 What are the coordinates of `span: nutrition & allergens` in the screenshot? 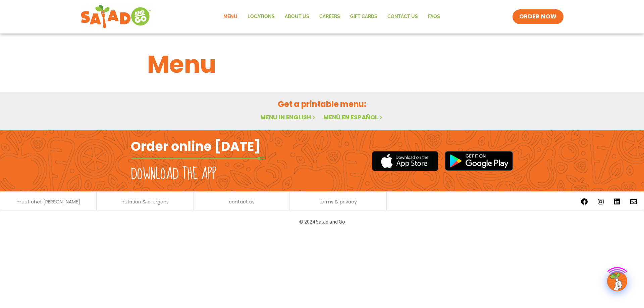 It's located at (145, 202).